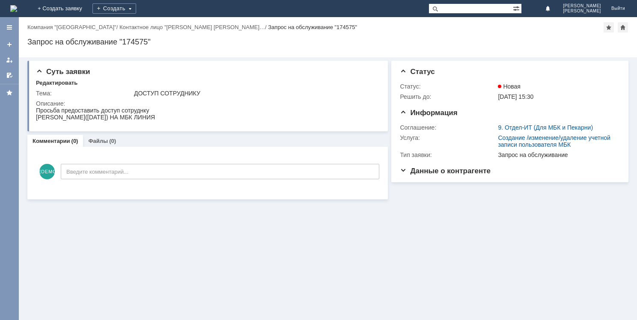 The width and height of the screenshot is (637, 320). Describe the element at coordinates (545, 128) in the screenshot. I see `a: 9. Отдел-ИТ (Для МБК и Пекарни)` at that location.